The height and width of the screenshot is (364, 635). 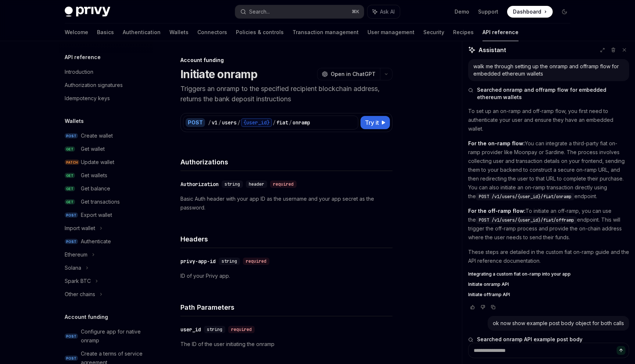 What do you see at coordinates (74, 121) in the screenshot?
I see `h5: Wallets` at bounding box center [74, 121].